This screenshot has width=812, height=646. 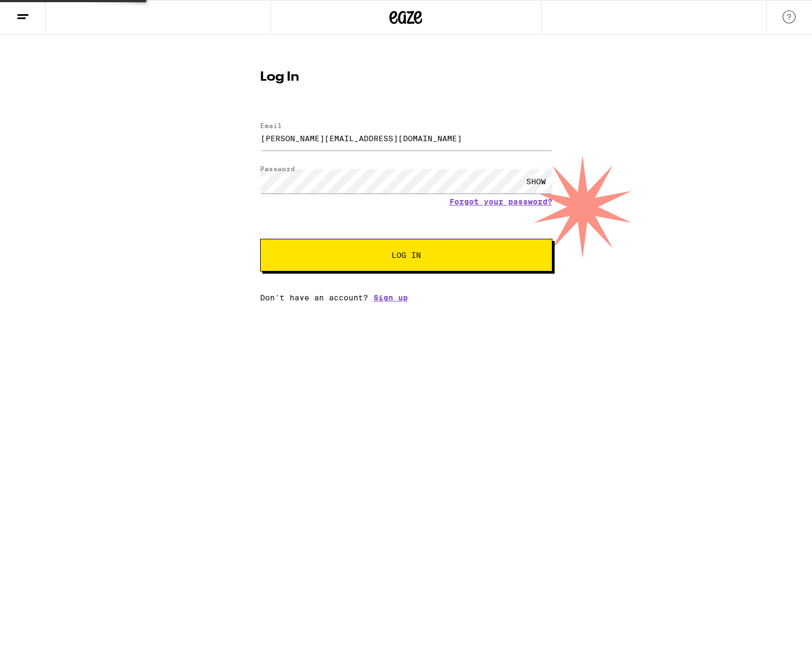 What do you see at coordinates (42, 12) in the screenshot?
I see `span: Hi. Need any help?` at bounding box center [42, 12].